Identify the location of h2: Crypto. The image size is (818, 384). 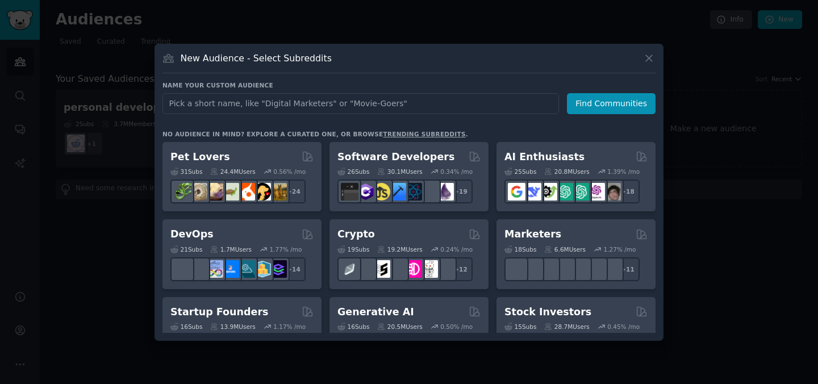
(356, 234).